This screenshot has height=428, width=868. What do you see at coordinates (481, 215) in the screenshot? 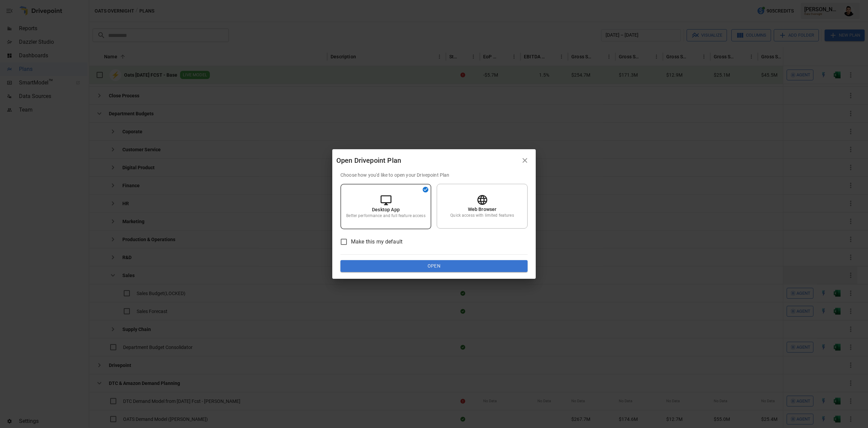
I see `p: Quick access with limited features` at bounding box center [481, 215].